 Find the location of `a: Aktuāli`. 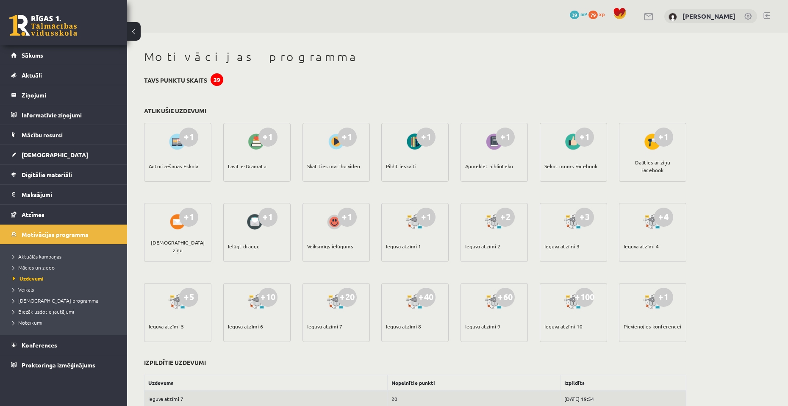

a: Aktuāli is located at coordinates (64, 75).